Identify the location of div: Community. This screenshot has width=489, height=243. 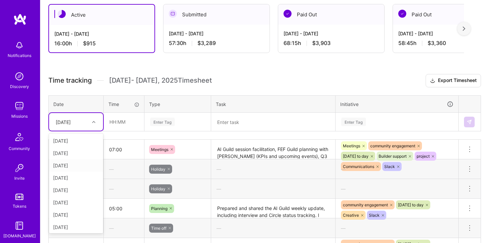
(19, 149).